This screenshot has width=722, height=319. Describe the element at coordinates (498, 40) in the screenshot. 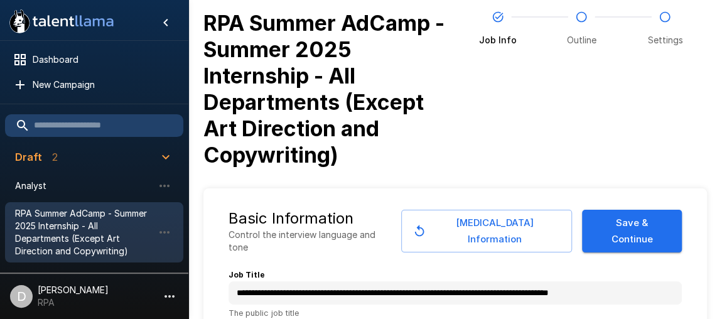

I see `span: Job Info` at that location.